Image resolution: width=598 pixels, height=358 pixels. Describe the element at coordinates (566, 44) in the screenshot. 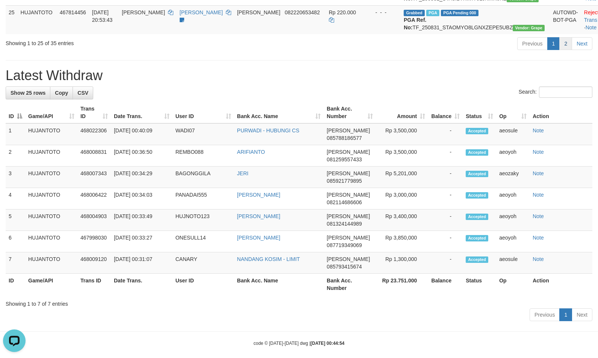

I see `a: 2` at that location.